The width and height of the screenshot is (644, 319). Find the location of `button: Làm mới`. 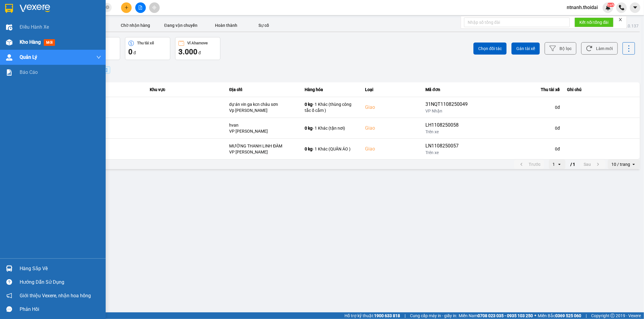

button: Làm mới is located at coordinates (599, 48).